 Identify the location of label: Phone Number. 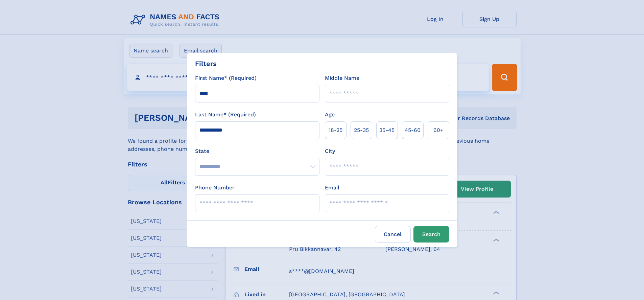
(214, 188).